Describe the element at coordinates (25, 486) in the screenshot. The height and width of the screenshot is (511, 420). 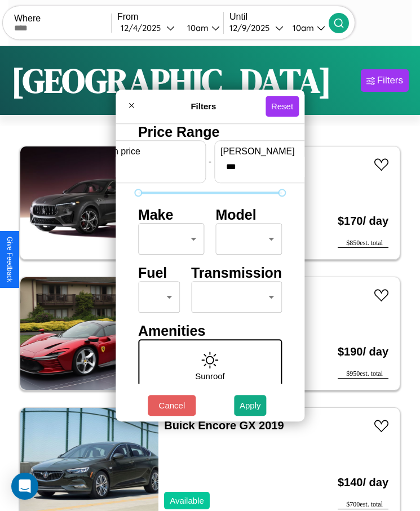
I see `div: Open Intercom Messenger` at that location.